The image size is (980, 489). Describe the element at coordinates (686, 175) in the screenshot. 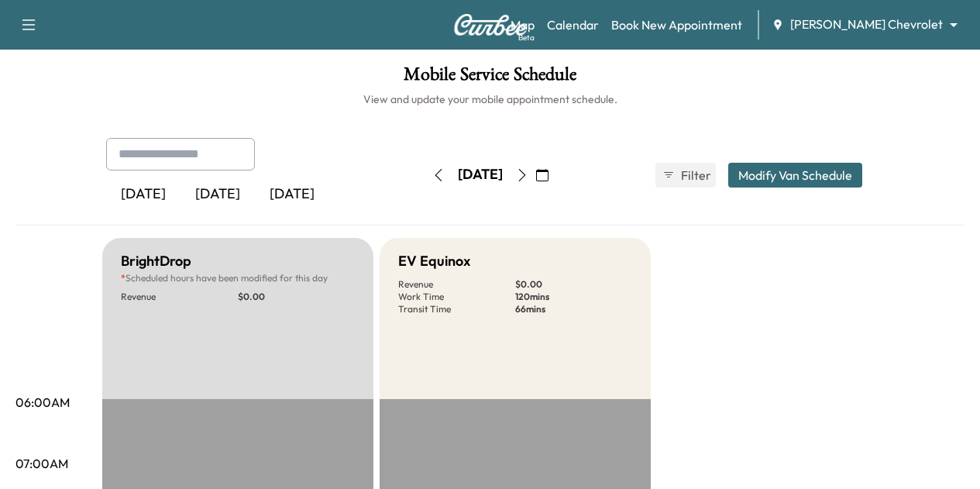

I see `button: Filter` at that location.